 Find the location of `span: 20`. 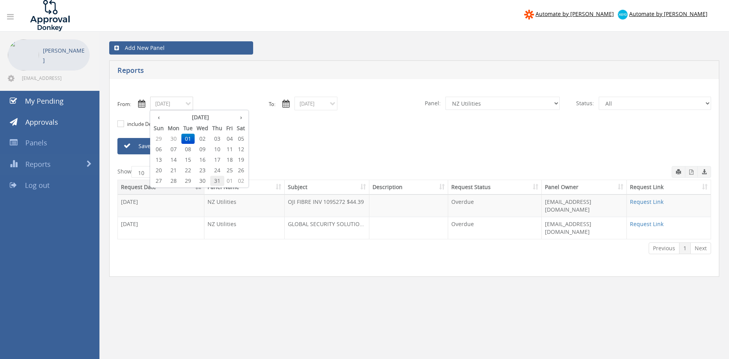

span: 20 is located at coordinates (159, 170).